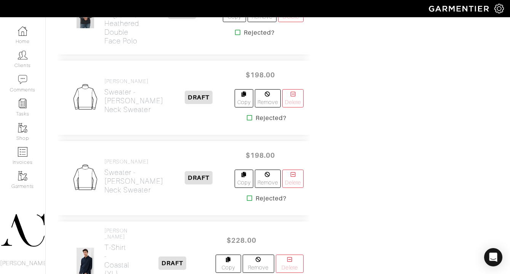 The width and height of the screenshot is (510, 274). I want to click on img: reminder-icon-8004d30b9f0a5d33ae49ab947aed9ed385cf756f9e5892f1edd6e32f2345188e.png, so click(22, 103).